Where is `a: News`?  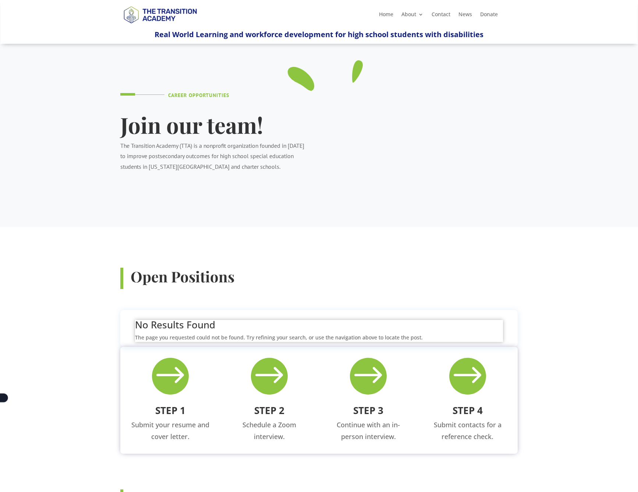
a: News is located at coordinates (465, 16).